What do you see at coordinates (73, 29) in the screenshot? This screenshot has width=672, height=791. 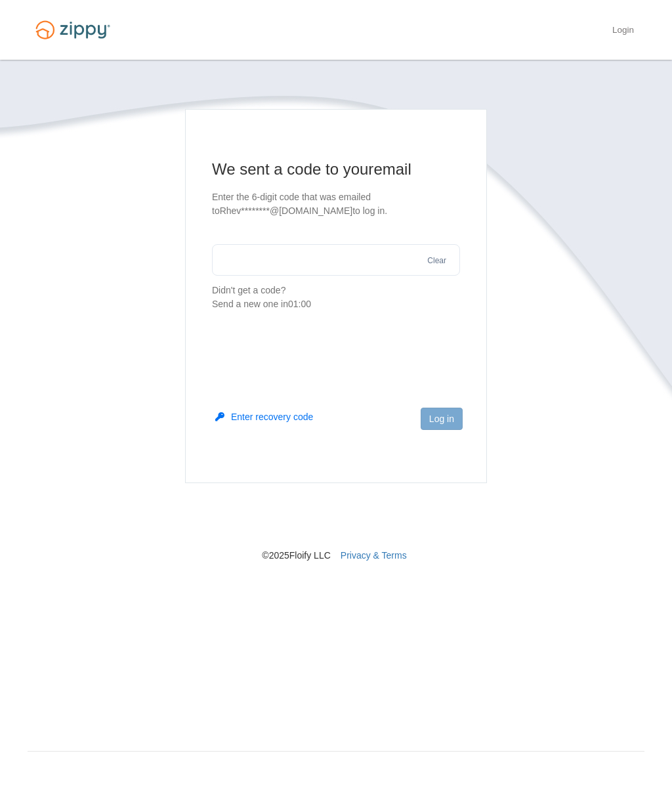 I see `img: Logo` at bounding box center [73, 29].